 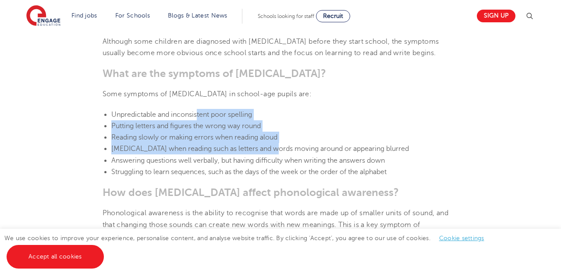 I want to click on a: For Schools, so click(x=132, y=15).